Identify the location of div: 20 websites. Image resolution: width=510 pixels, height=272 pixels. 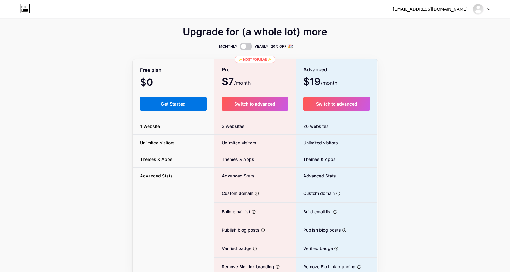
(337, 126).